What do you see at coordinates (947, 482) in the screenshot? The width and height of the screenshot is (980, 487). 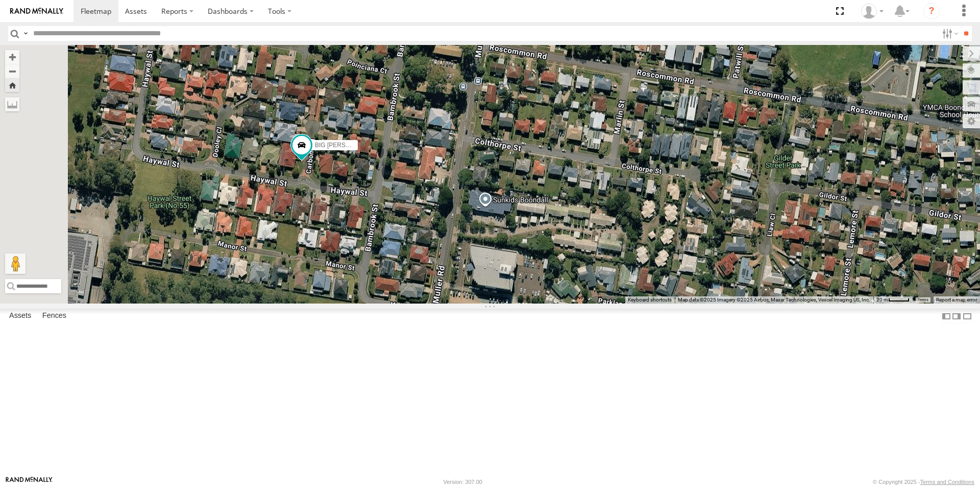 I see `a: Terms and Conditions` at bounding box center [947, 482].